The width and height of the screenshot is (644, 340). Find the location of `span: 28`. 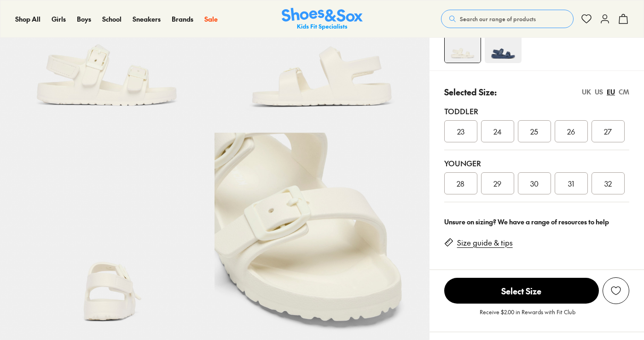

span: 28 is located at coordinates (460, 184).